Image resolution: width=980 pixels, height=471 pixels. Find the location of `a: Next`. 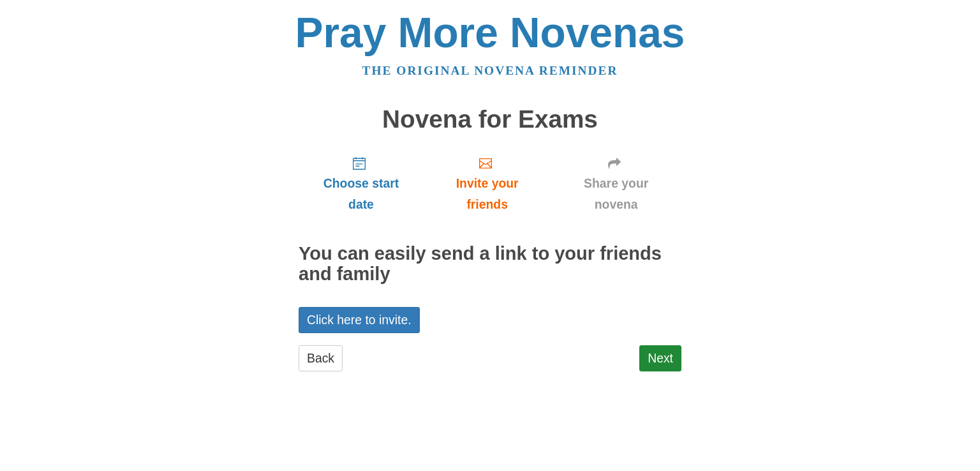

a: Next is located at coordinates (660, 358).